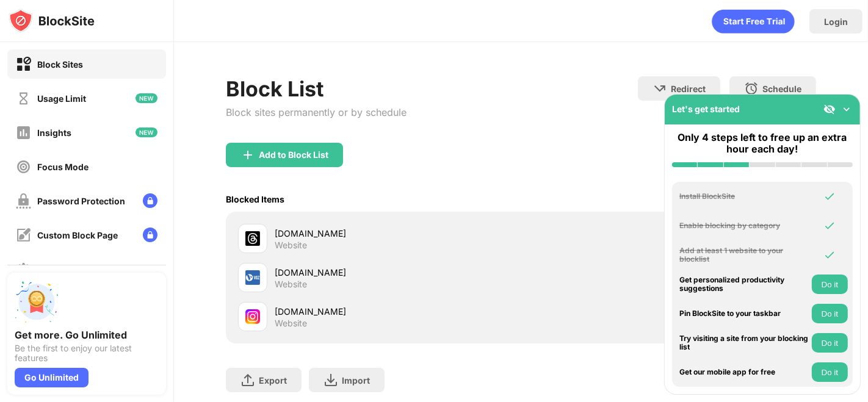  What do you see at coordinates (744, 313) in the screenshot?
I see `div: Pin BlockSite to your taskbar` at bounding box center [744, 313].